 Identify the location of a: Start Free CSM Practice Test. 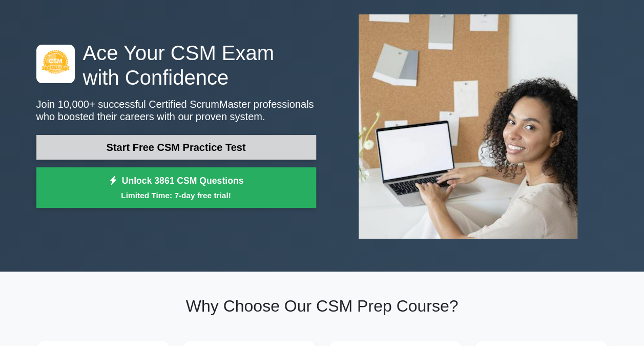
(176, 147).